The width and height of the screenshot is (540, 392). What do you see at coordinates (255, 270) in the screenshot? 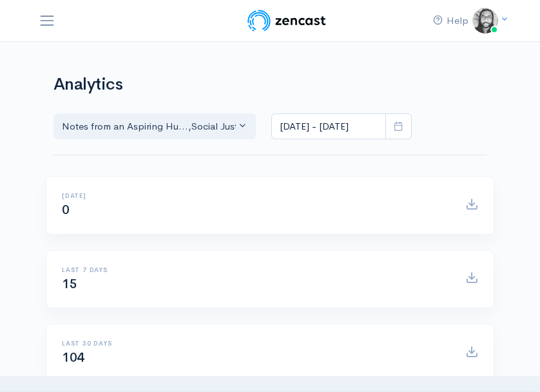
I see `h6: Last 7 days` at bounding box center [255, 270].